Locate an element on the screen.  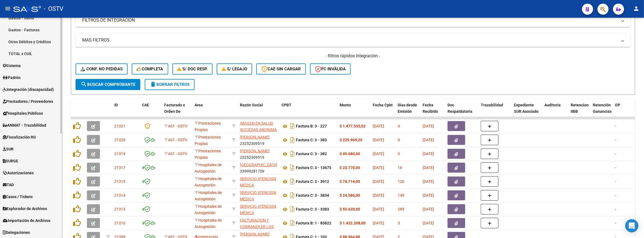
span: ID is located at coordinates (116, 105).